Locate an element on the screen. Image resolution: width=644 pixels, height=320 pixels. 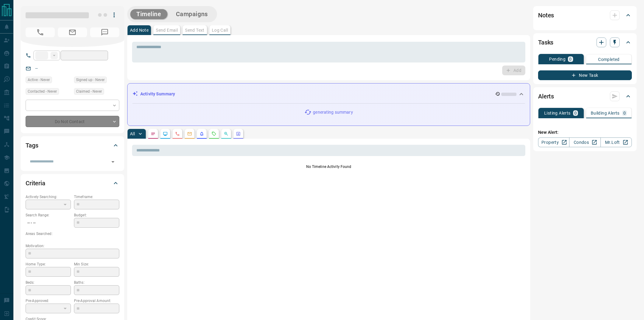
p: Min Size: is located at coordinates (96, 264).